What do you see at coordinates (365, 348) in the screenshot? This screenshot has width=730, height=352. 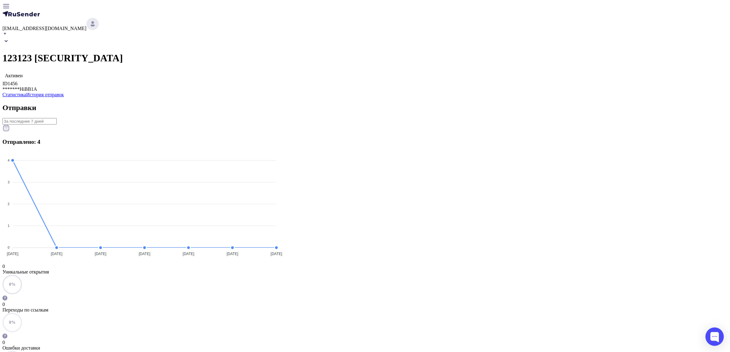 I see `div: Ошибки доставки` at bounding box center [365, 348].